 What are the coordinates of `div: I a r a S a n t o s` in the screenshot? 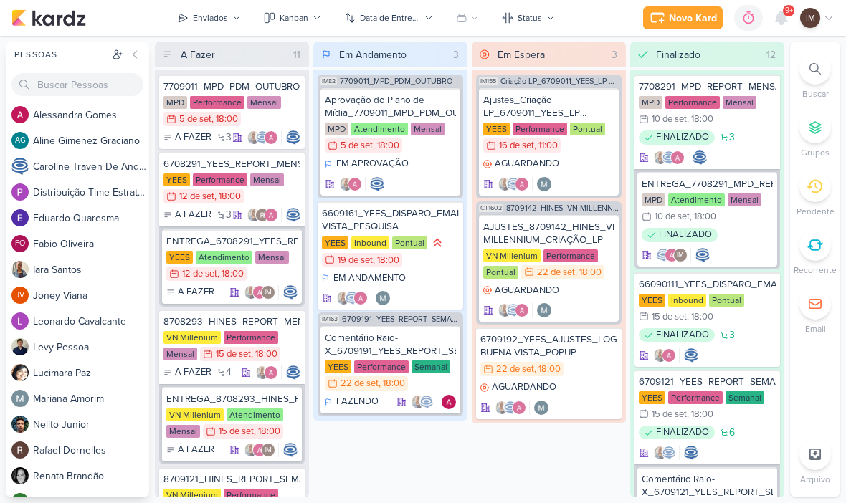 It's located at (91, 270).